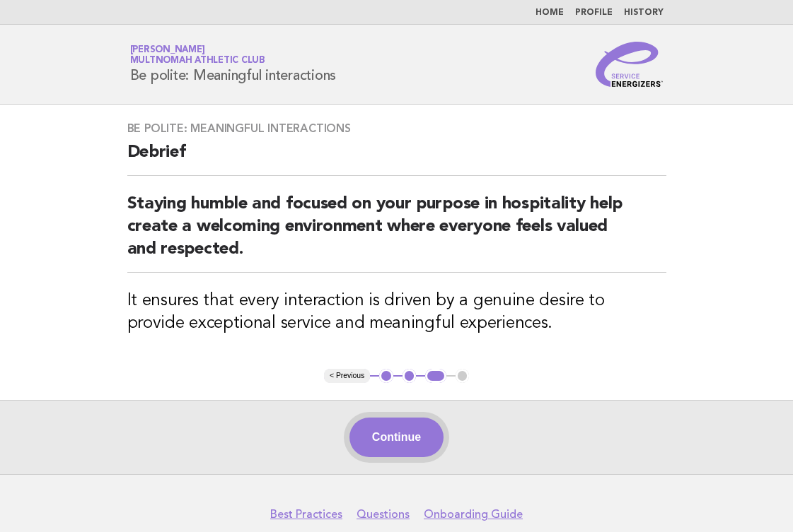 The width and height of the screenshot is (793, 532). Describe the element at coordinates (306, 514) in the screenshot. I see `a: Best Practices` at that location.